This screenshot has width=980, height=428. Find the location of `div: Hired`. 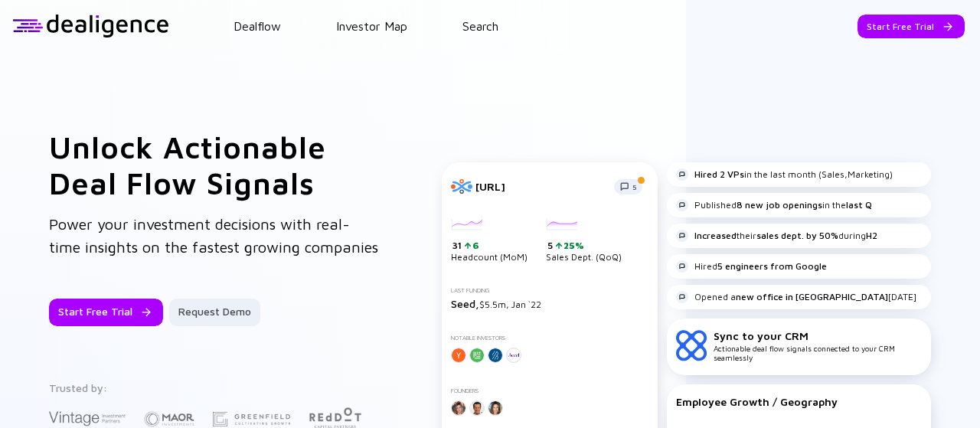

div: Hired is located at coordinates (751, 267).